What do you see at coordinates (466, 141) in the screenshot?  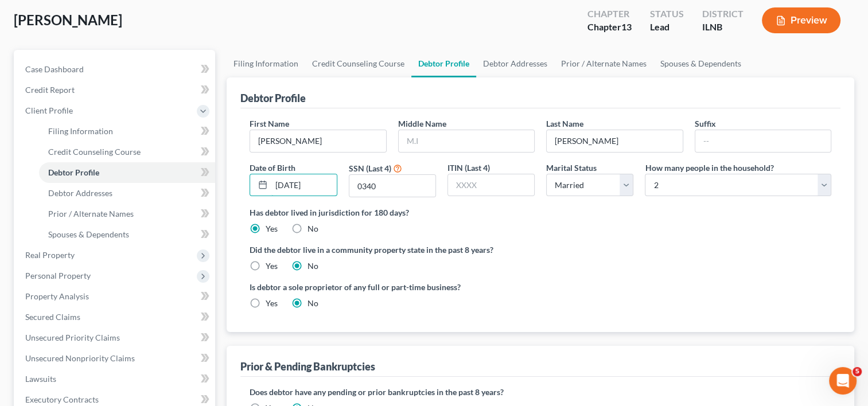 I see `input: M.I` at bounding box center [466, 141].